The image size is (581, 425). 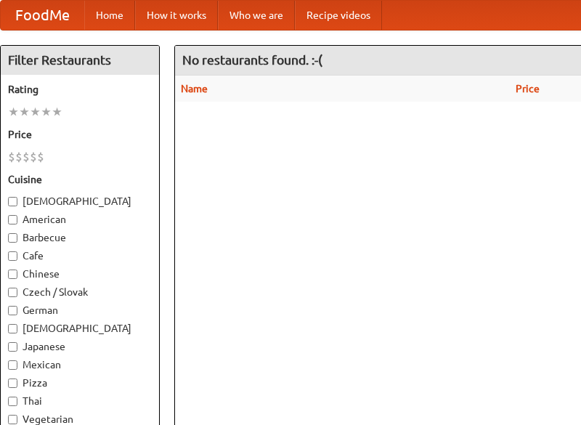 I want to click on label: American, so click(x=80, y=219).